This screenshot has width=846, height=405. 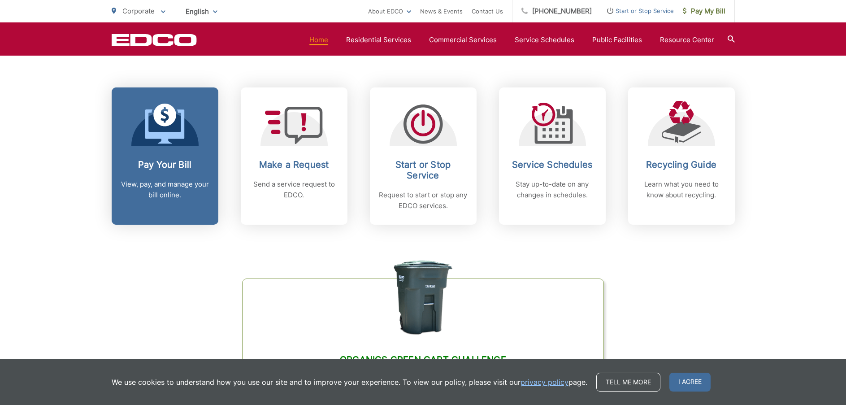 What do you see at coordinates (423, 200) in the screenshot?
I see `p: Request to start or stop any EDCO services.` at bounding box center [423, 200].